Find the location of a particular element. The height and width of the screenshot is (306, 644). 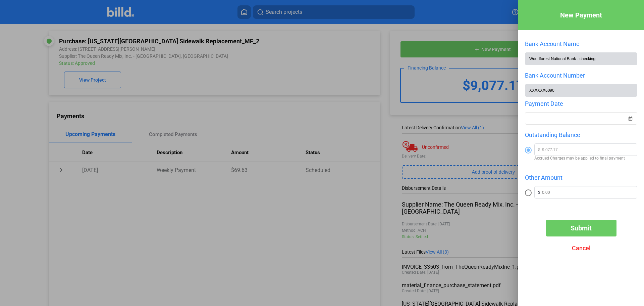

span: Accrued Charges may be applied to final payment is located at coordinates (586, 158).